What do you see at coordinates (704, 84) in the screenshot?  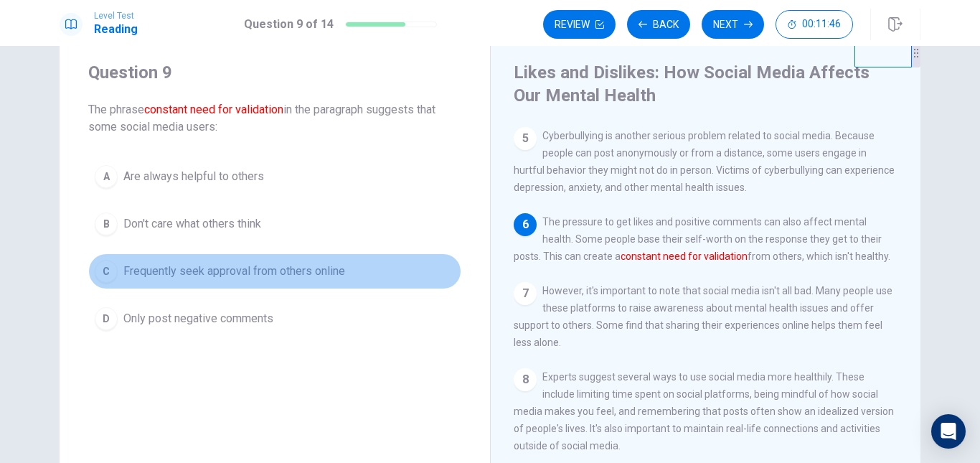 I see `h4: Likes and Dislikes: How Social Media Affects Our Mental Health` at bounding box center [704, 84].